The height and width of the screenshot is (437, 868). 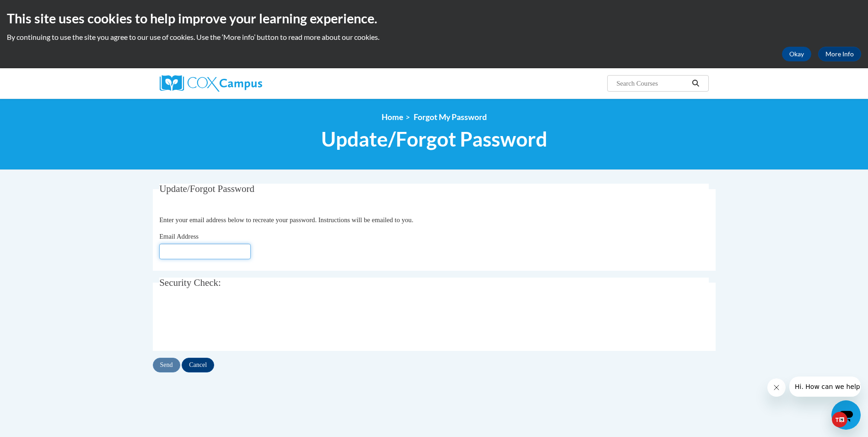 I want to click on span: Hi. How can we help?, so click(x=40, y=10).